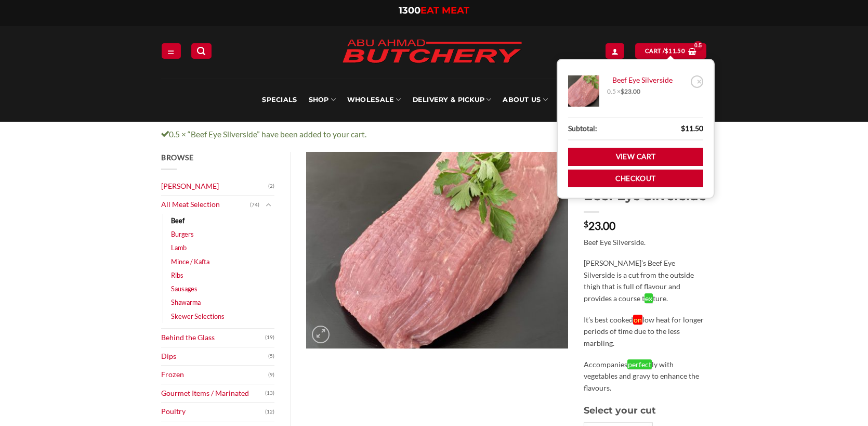 The image size is (868, 426). Describe the element at coordinates (615, 50) in the screenshot. I see `a: Login` at that location.